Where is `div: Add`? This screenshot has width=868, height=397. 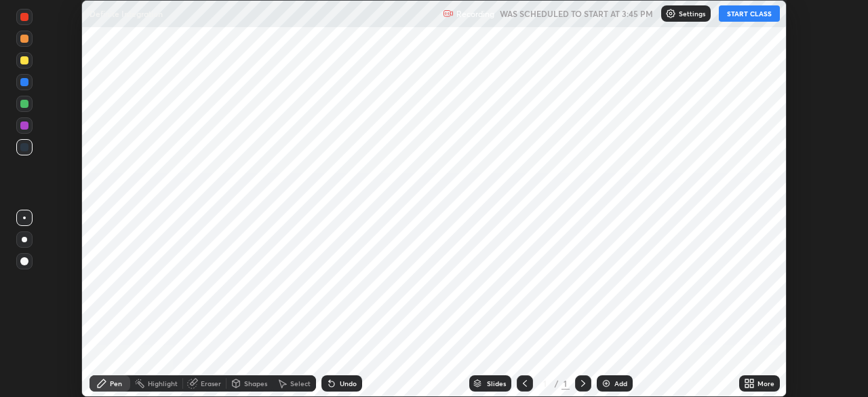 div: Add is located at coordinates (621, 383).